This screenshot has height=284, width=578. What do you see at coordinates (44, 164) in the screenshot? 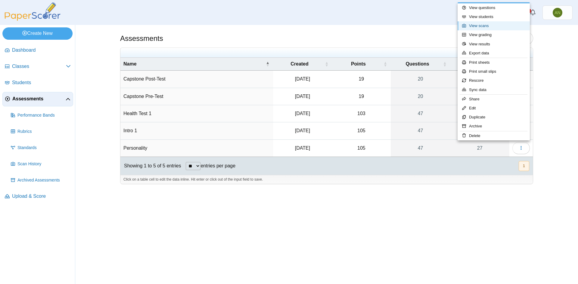
I see `span: Scan History` at bounding box center [44, 164].